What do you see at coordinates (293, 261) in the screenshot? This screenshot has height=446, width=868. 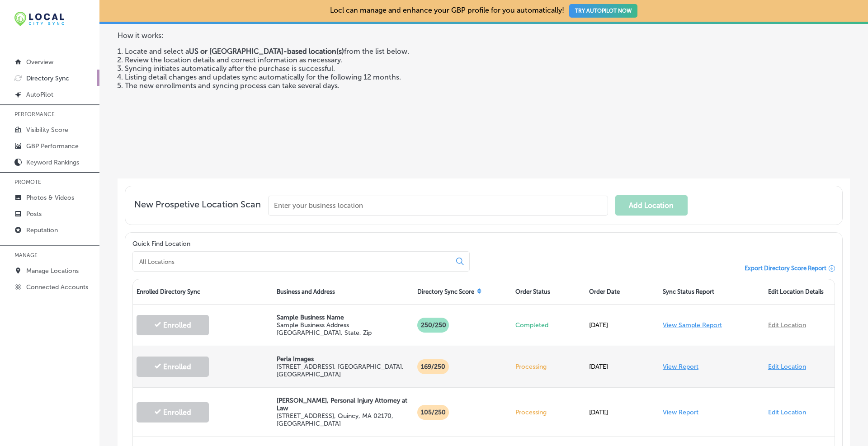 I see `input: All Locations` at bounding box center [293, 261].